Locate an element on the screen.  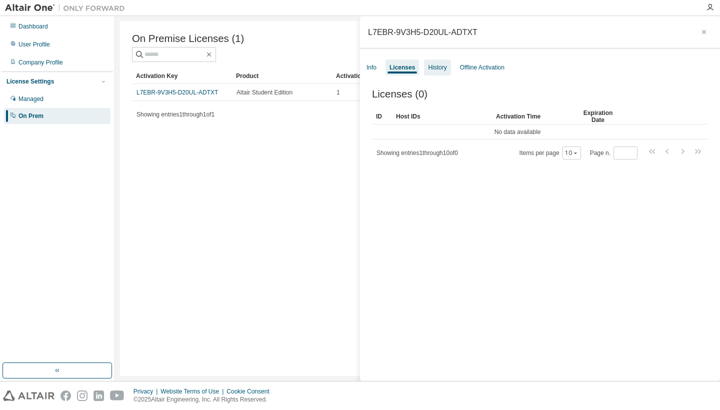
div: Activation Key is located at coordinates (182, 76).